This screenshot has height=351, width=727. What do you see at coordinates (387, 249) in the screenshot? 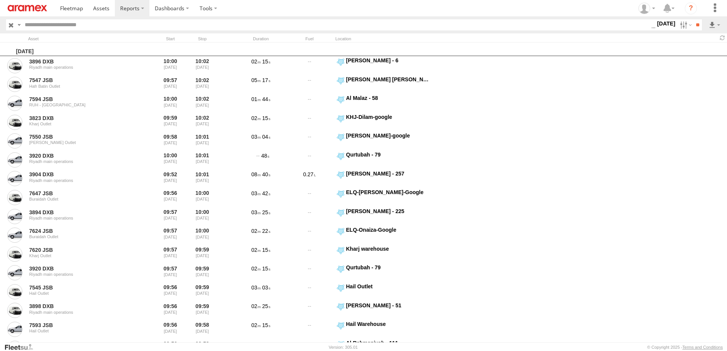
I see `div: Kharj warehouse` at bounding box center [387, 249].